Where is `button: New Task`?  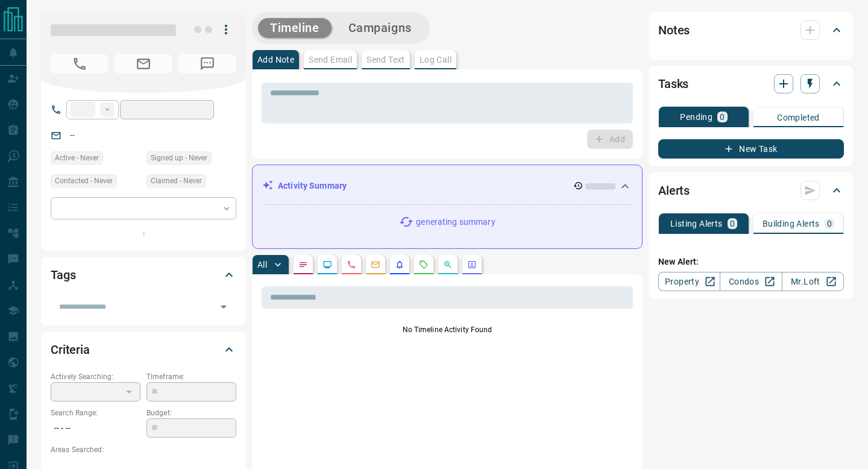 button: New Task is located at coordinates (751, 149).